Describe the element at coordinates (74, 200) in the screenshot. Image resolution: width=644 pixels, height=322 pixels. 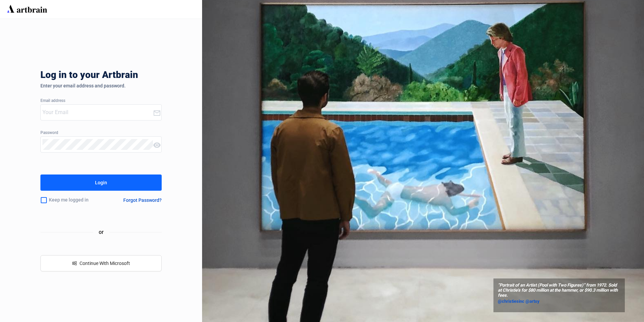
I see `div: Keep me logged in` at that location.